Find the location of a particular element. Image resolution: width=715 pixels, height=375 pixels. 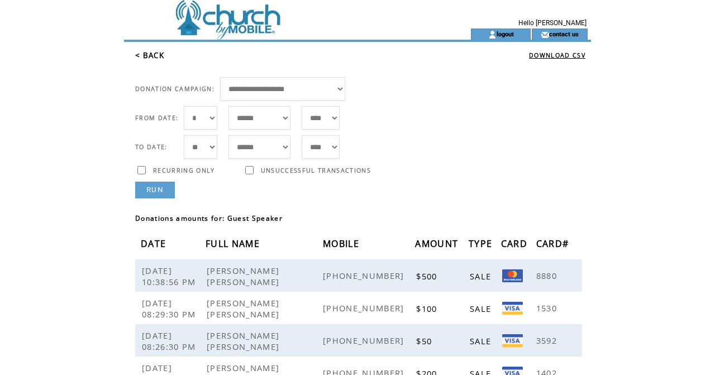

span: TO DATE: is located at coordinates (151, 147).